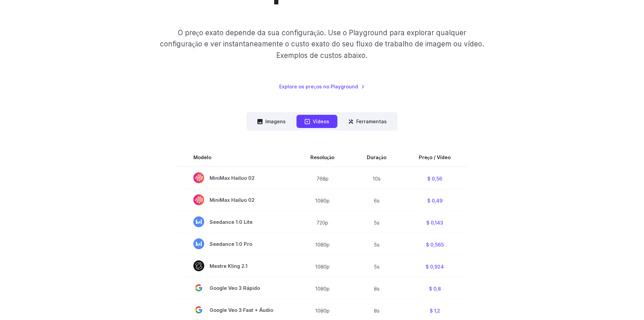 This screenshot has height=320, width=644. I want to click on font: Mestre Kling 2.1, so click(229, 266).